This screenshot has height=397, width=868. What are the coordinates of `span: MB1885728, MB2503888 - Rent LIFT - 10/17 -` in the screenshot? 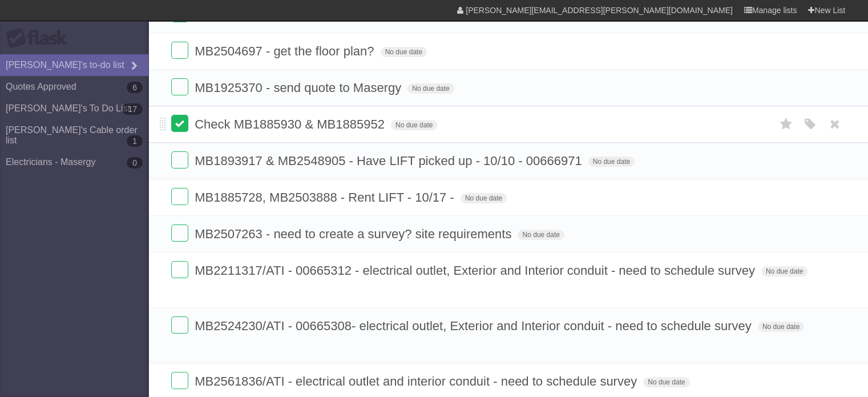 It's located at (326, 197).